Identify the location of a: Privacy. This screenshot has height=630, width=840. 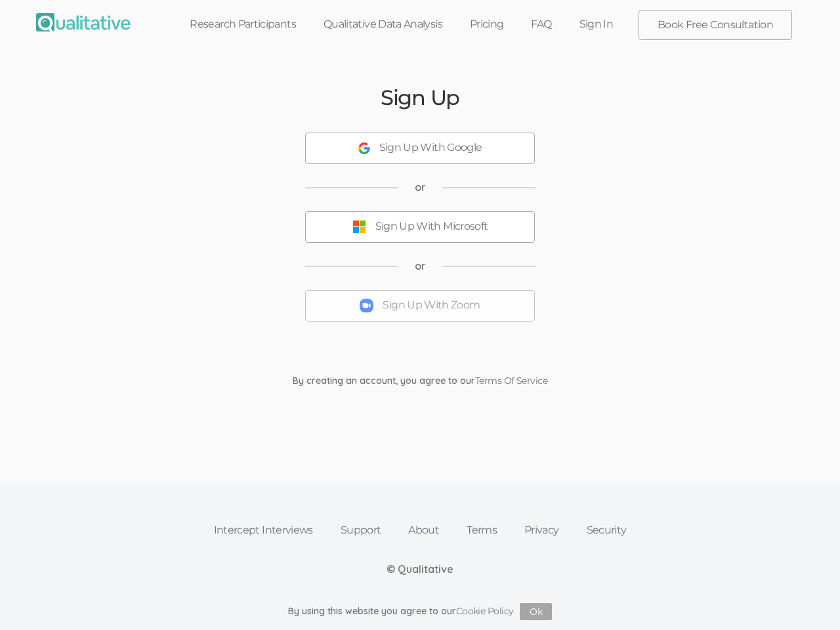
(541, 530).